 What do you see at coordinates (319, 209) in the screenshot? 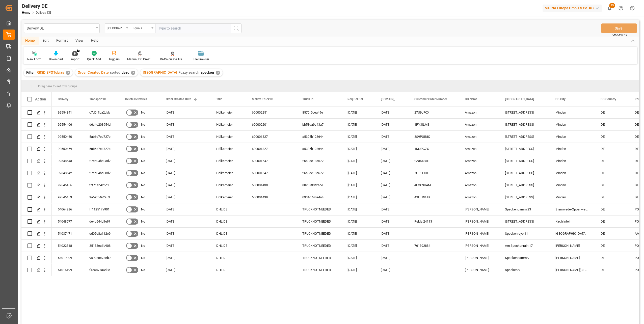
I see `div: TRUCKNOTNEEDED` at bounding box center [319, 209].